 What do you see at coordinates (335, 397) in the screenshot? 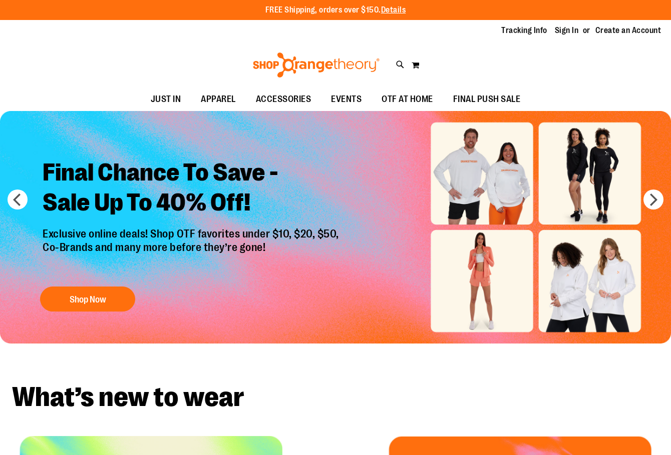
I see `h2: What’s new to wear` at bounding box center [335, 397].